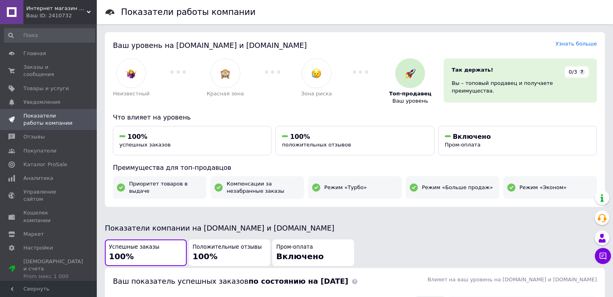  Describe the element at coordinates (49, 120) in the screenshot. I see `span: Показатели работы компании` at that location.